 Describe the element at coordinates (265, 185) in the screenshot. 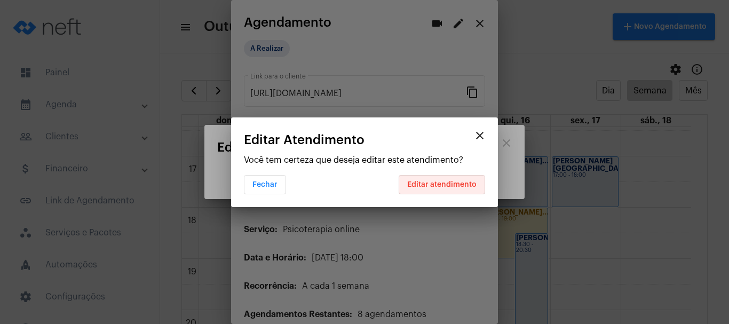

I see `span: Fechar` at that location.